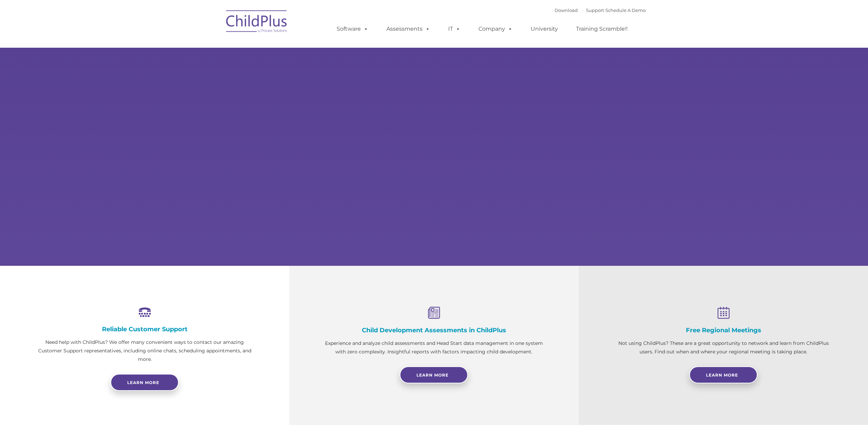  I want to click on a: Schedule A Demo, so click(625, 11).